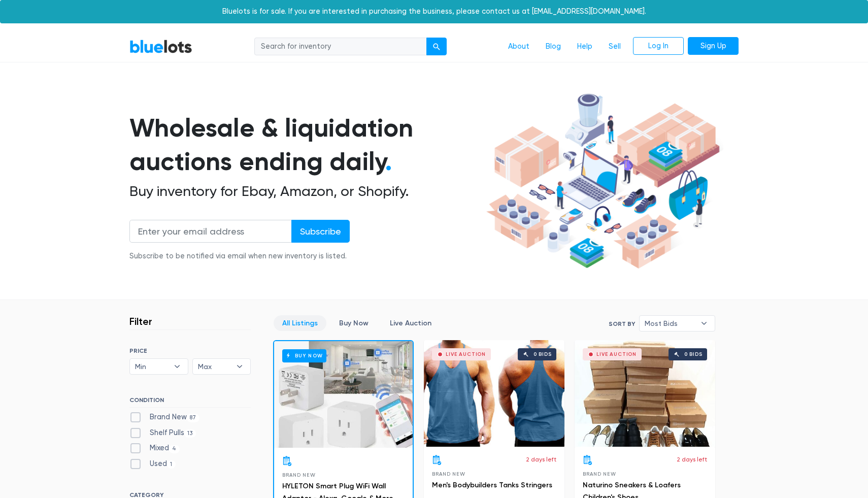 The height and width of the screenshot is (498, 868). What do you see at coordinates (518, 46) in the screenshot?
I see `a: About` at bounding box center [518, 46].